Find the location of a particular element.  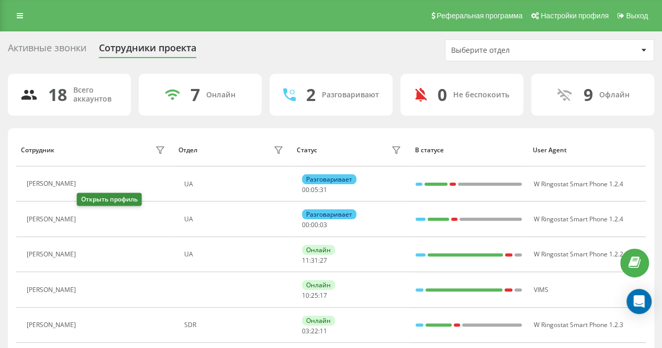

div: 0 is located at coordinates (442, 95).